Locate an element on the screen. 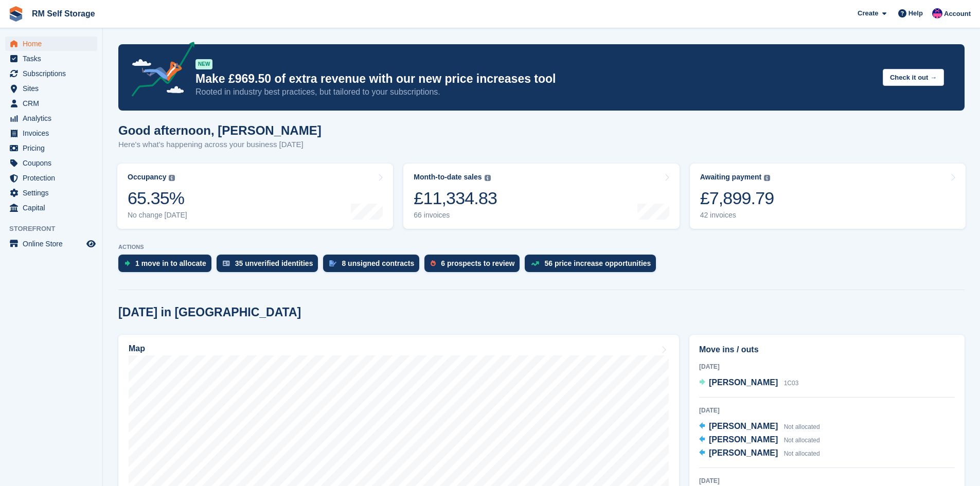 This screenshot has width=980, height=486. div: 42 invoices is located at coordinates (737, 215).